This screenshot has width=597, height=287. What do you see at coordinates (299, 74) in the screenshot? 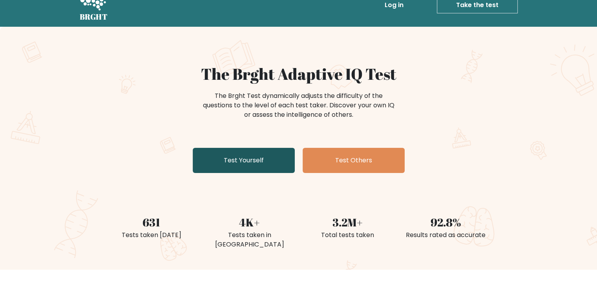
I see `h1: The Brght Adaptive IQ Test` at bounding box center [299, 74].